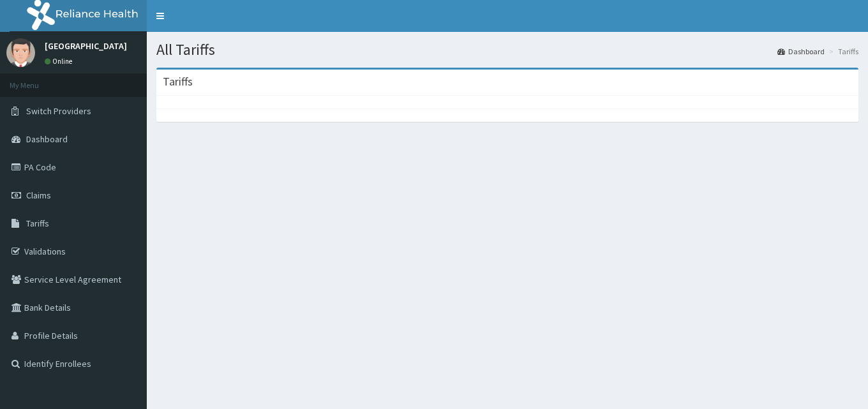 This screenshot has height=409, width=868. Describe the element at coordinates (47, 139) in the screenshot. I see `span: Dashboard` at that location.